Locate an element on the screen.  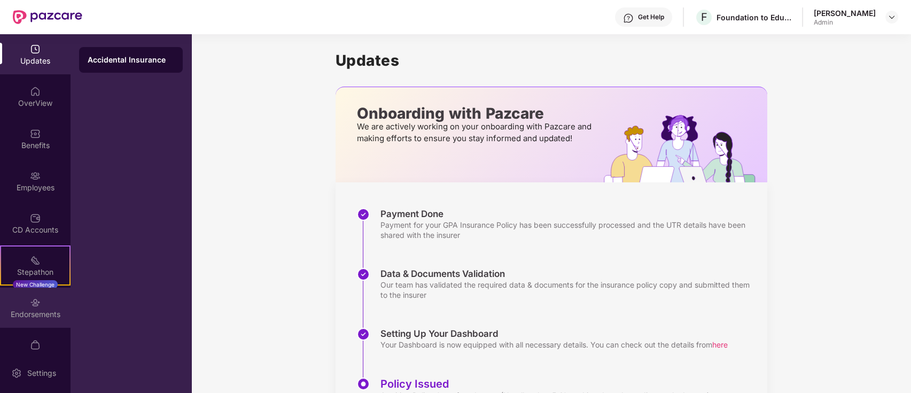
div: Accidental Insurance is located at coordinates (131, 60).